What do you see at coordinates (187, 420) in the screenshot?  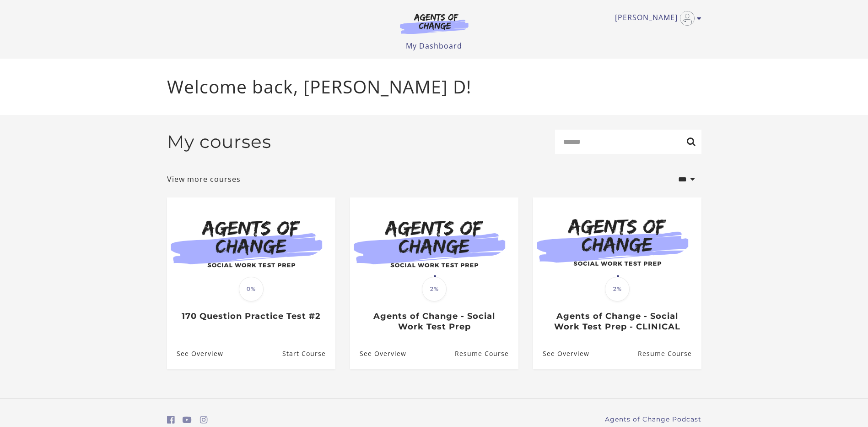 I see `i: https://www.youtube.com/c/AgentsofChangeTestPrepbyMeaganMitchell (Open in a new window)` at bounding box center [187, 420].